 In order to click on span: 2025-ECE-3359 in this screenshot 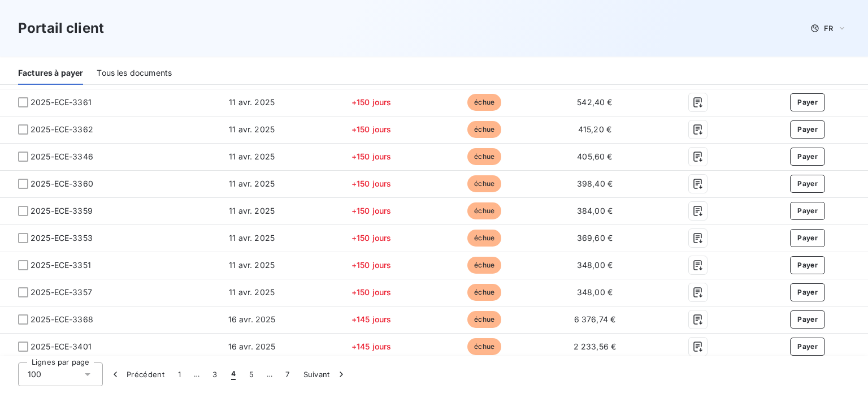, I will do `click(62, 211)`.